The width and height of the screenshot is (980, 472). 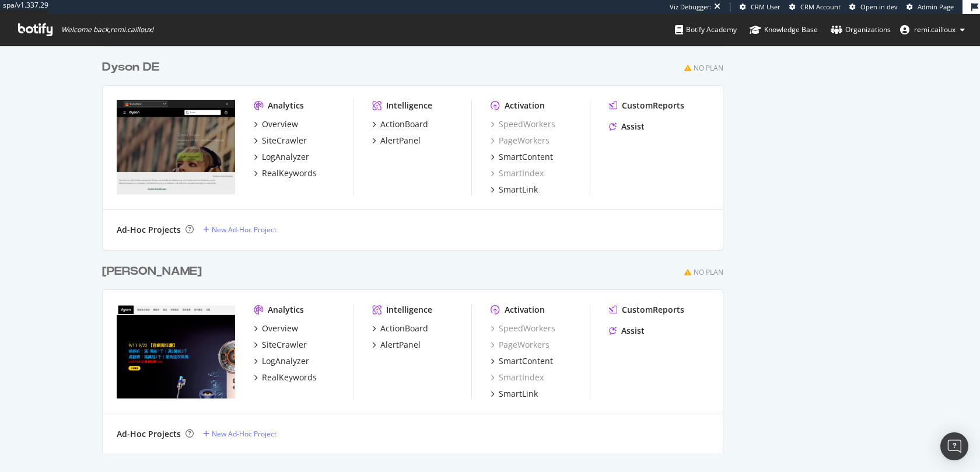 I want to click on a: Knowledge Base, so click(x=784, y=30).